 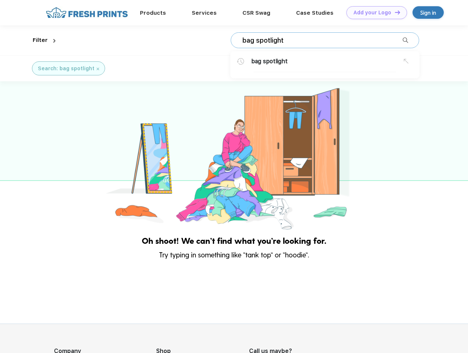 What do you see at coordinates (241, 61) in the screenshot?
I see `img: search_history.svg` at bounding box center [241, 61].